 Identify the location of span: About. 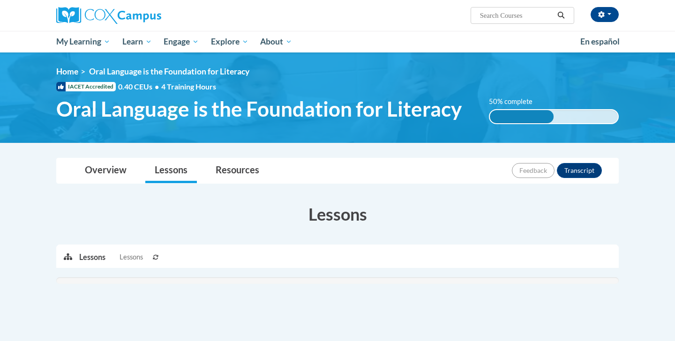
(276, 42).